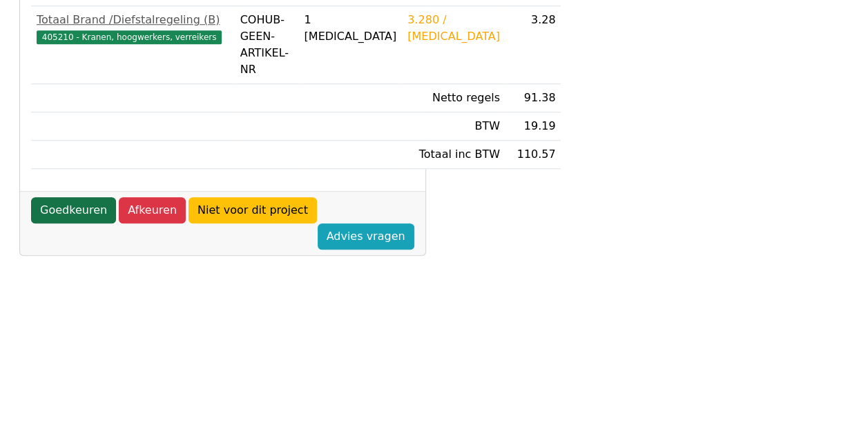 The image size is (868, 444). Describe the element at coordinates (133, 20) in the screenshot. I see `div: Totaal Brand /Diefstalregeling (B)` at that location.